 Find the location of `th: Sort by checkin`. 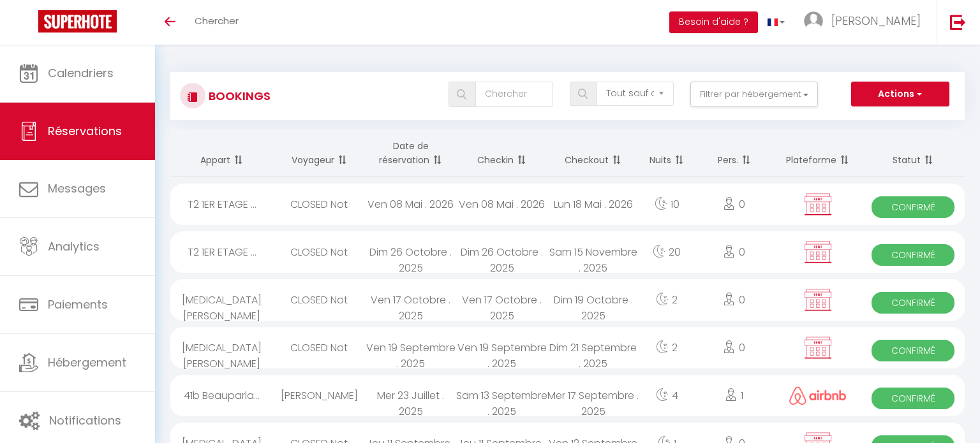

th: Sort by checkin is located at coordinates (502, 153).